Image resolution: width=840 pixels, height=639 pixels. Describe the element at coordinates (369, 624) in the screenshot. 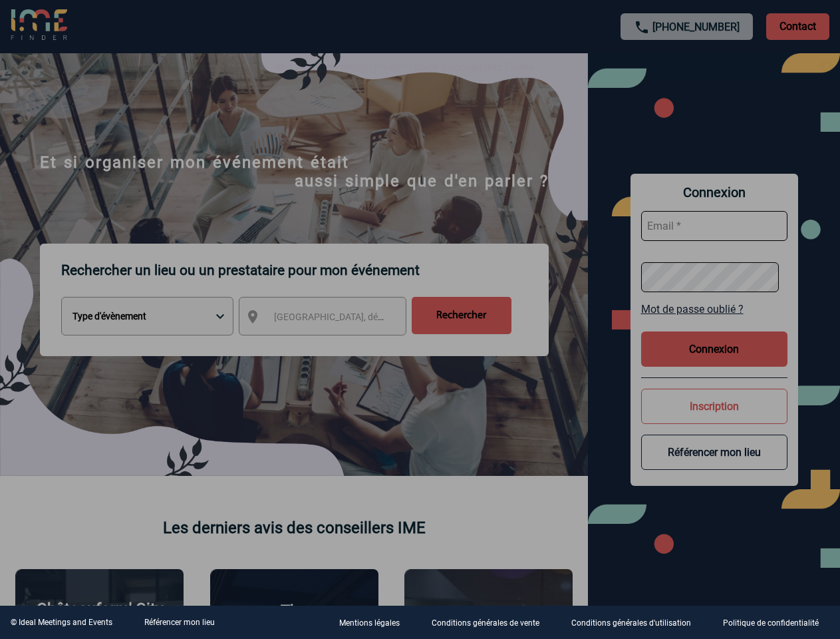

I see `p: Mentions légales` at that location.